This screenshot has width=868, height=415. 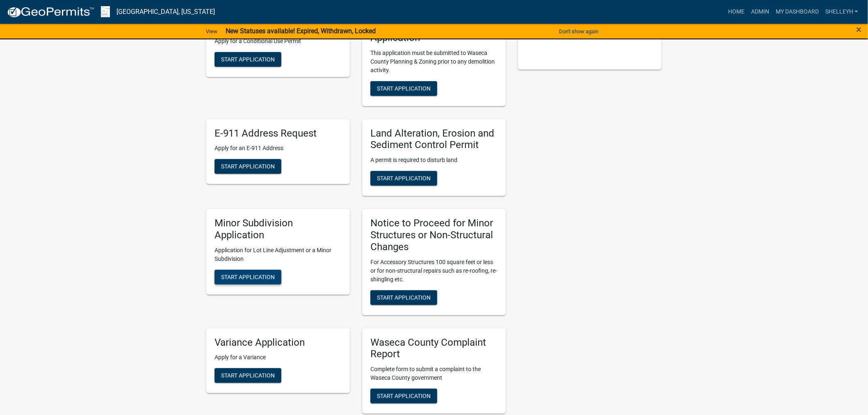 I want to click on p: Apply for a Conditional Use Permit, so click(x=278, y=41).